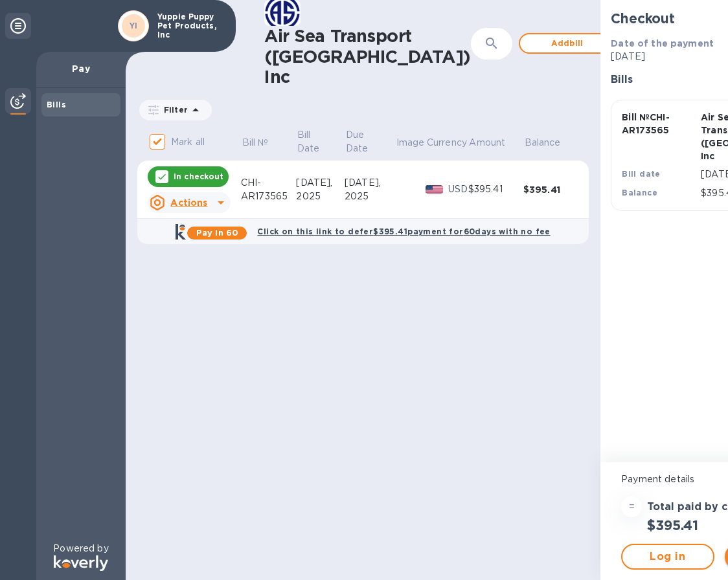  What do you see at coordinates (434, 189) in the screenshot?
I see `img: USD` at bounding box center [434, 189].